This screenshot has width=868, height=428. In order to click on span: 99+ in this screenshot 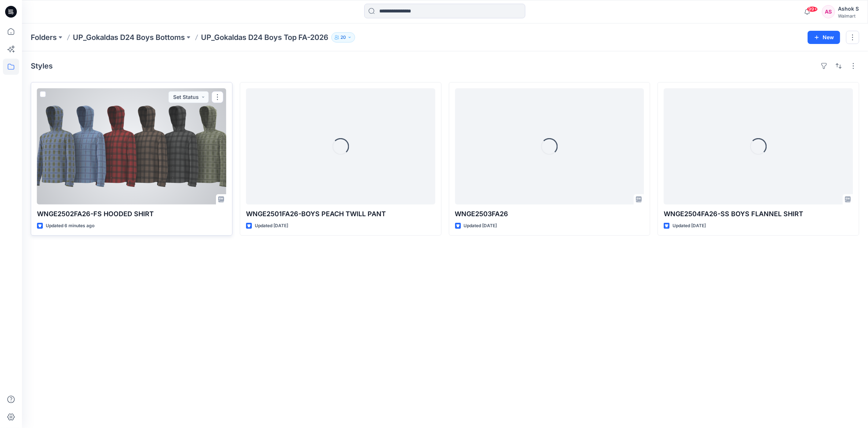, I will do `click(813, 9)`.